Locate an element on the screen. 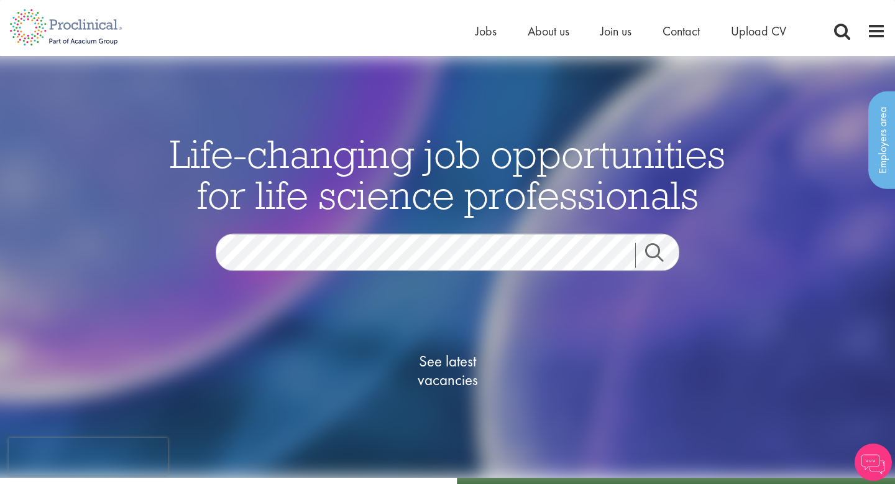 The width and height of the screenshot is (895, 484). a: Jobs is located at coordinates (486, 31).